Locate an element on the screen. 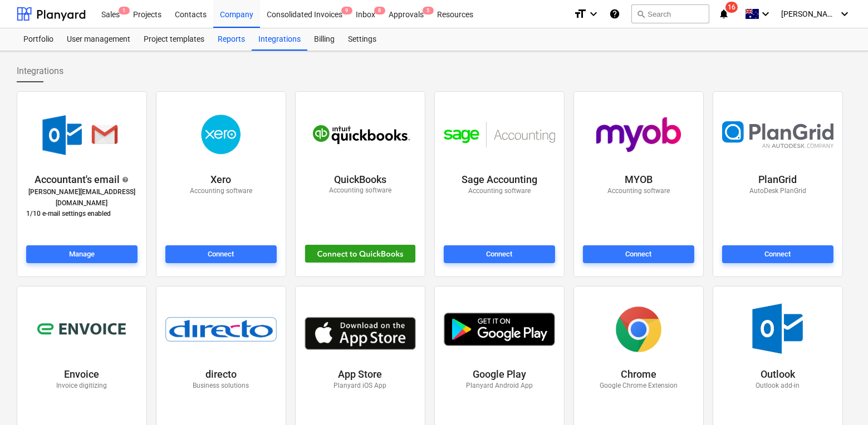 The image size is (868, 425). span: Integrations is located at coordinates (40, 71).